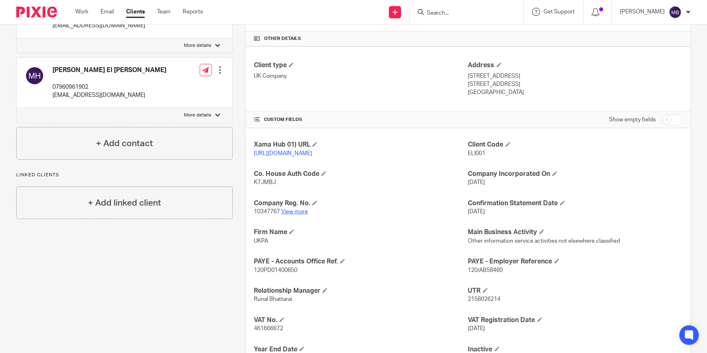  I want to click on h4: PAYE - Employer Reference, so click(575, 261).